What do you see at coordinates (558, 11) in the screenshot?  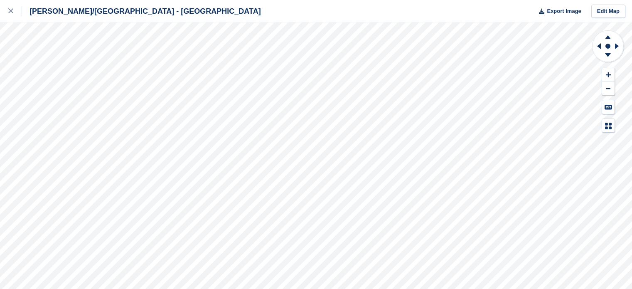 I see `button: Export Image` at bounding box center [558, 11].